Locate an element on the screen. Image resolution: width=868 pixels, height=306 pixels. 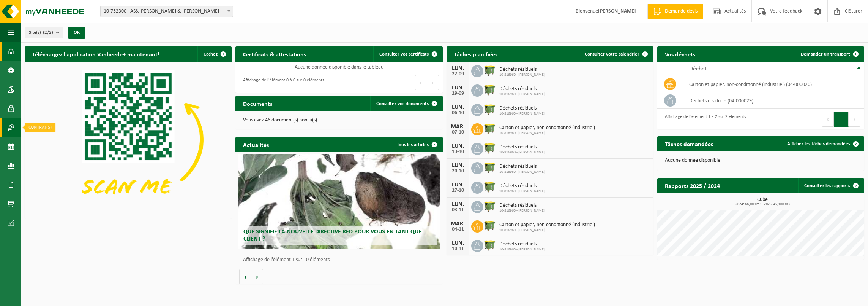
span: Demande devis is located at coordinates (681, 11).